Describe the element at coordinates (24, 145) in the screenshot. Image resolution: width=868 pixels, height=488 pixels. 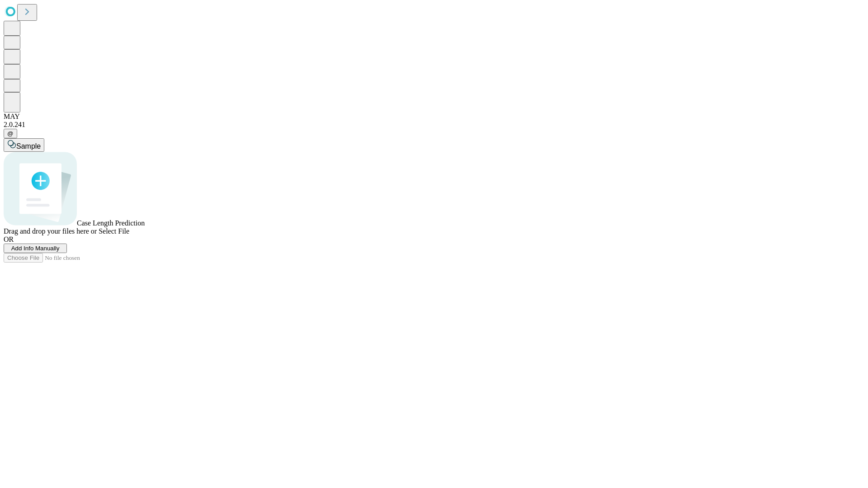
I see `button: Sample` at that location.